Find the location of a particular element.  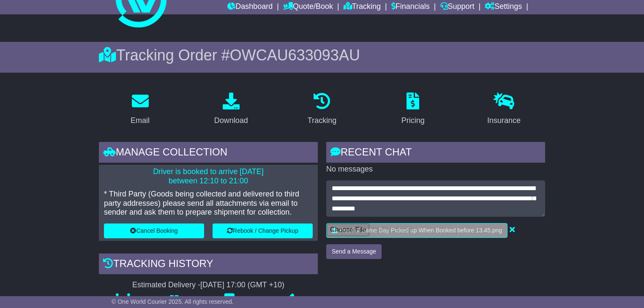

div: Pricing is located at coordinates (413, 120).